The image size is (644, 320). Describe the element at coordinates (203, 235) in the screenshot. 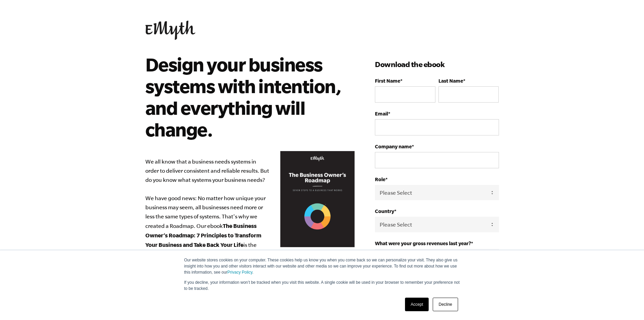

I see `b: The Business Owner’s Roadmap: 7 Principles to Transform Your Business and Take Back Your Life` at that location.